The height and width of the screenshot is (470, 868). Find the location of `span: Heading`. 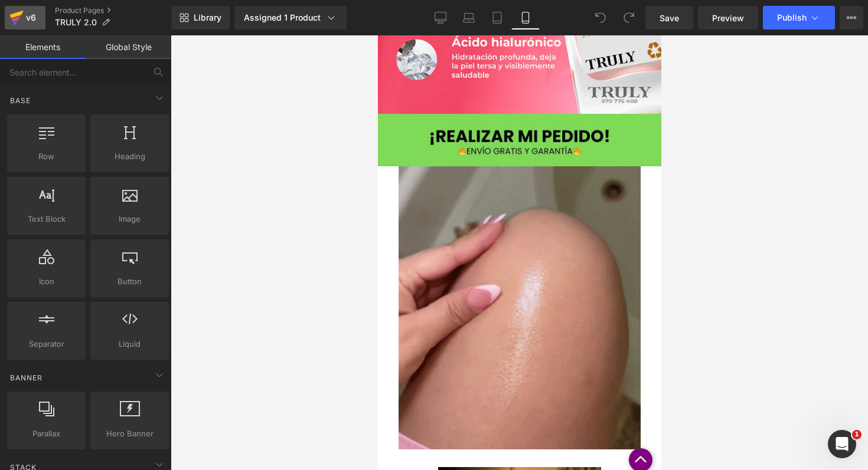

span: Heading is located at coordinates (129, 156).